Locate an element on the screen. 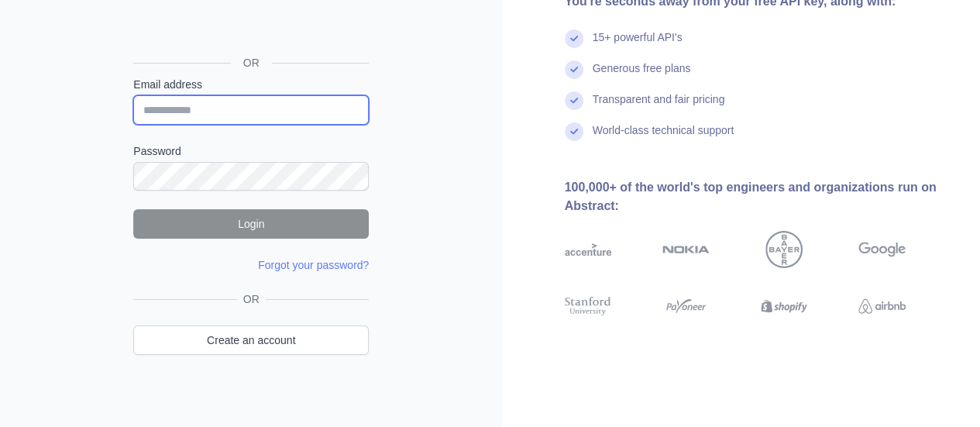  img: airbnb is located at coordinates (881, 306).